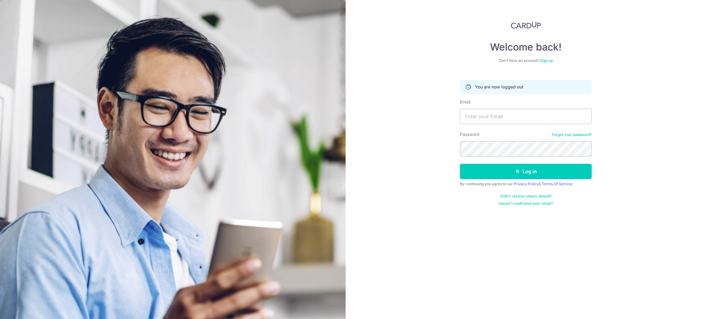 The height and width of the screenshot is (319, 706). What do you see at coordinates (572, 135) in the screenshot?
I see `a: Forgot your password?` at bounding box center [572, 135].